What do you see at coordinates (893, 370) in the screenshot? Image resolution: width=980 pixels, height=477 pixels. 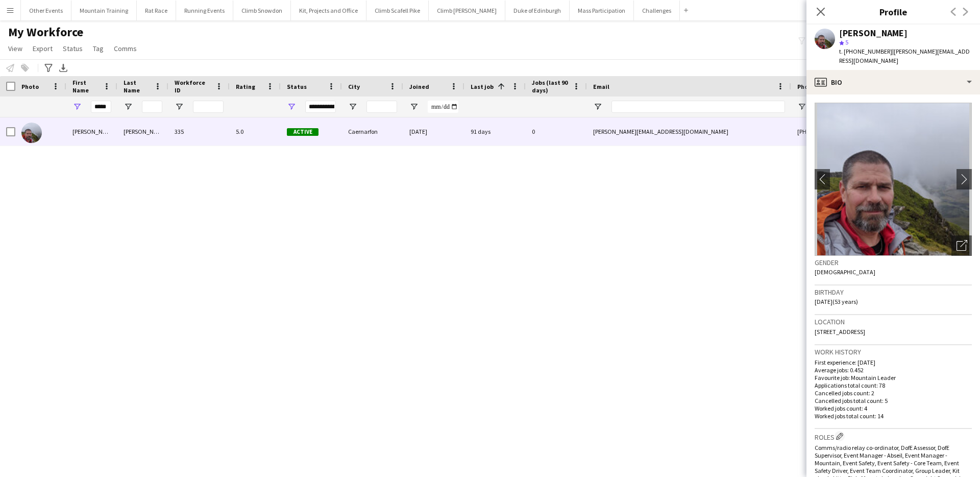 I see `p: Average jobs: 0.452` at bounding box center [893, 370].